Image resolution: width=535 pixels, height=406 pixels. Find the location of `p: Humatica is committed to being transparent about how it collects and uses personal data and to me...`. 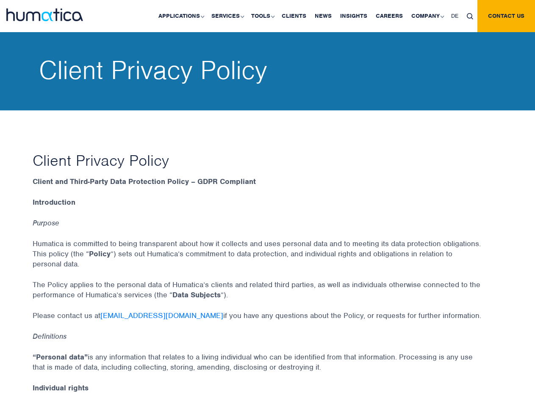

p: Humatica is committed to being transparent about how it collects and uses personal data and to me... is located at coordinates (267, 259).